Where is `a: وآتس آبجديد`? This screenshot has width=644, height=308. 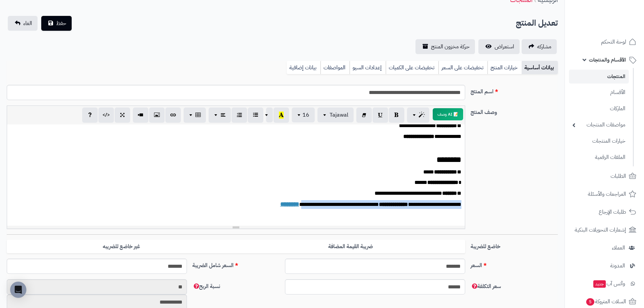
a: وآتس آبجديد is located at coordinates (604, 284).